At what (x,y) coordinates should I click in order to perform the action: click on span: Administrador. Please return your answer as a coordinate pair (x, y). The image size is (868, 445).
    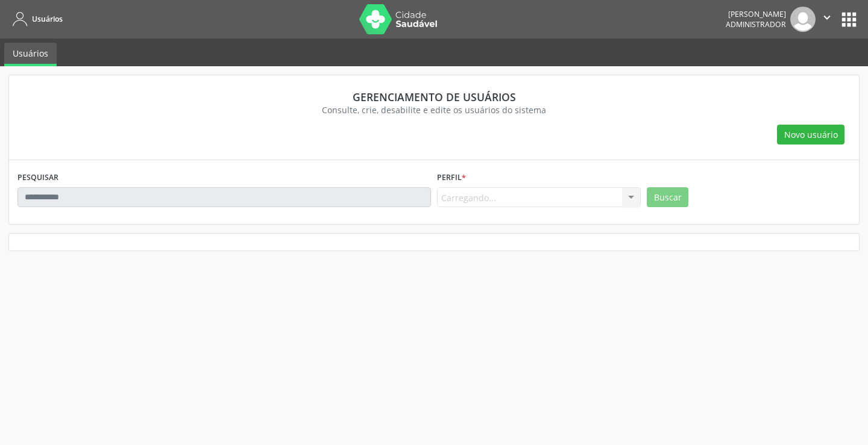
    Looking at the image, I should click on (756, 24).